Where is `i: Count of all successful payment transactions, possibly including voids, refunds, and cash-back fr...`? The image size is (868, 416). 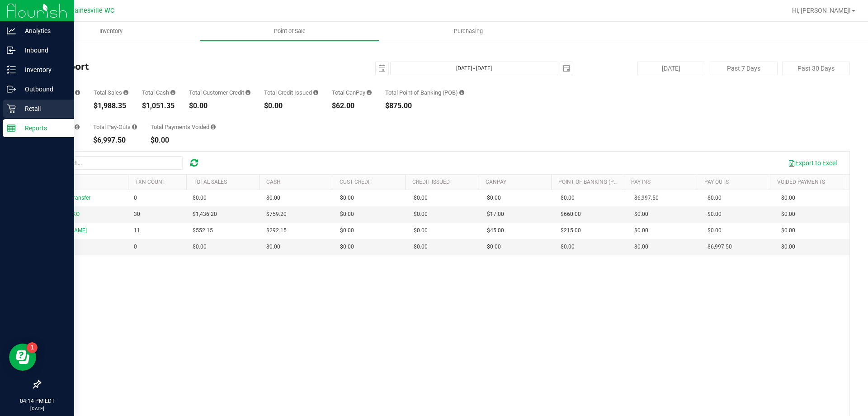 i: Count of all successful payment transactions, possibly including voids, refunds, and cash-back fr... is located at coordinates (77, 92).